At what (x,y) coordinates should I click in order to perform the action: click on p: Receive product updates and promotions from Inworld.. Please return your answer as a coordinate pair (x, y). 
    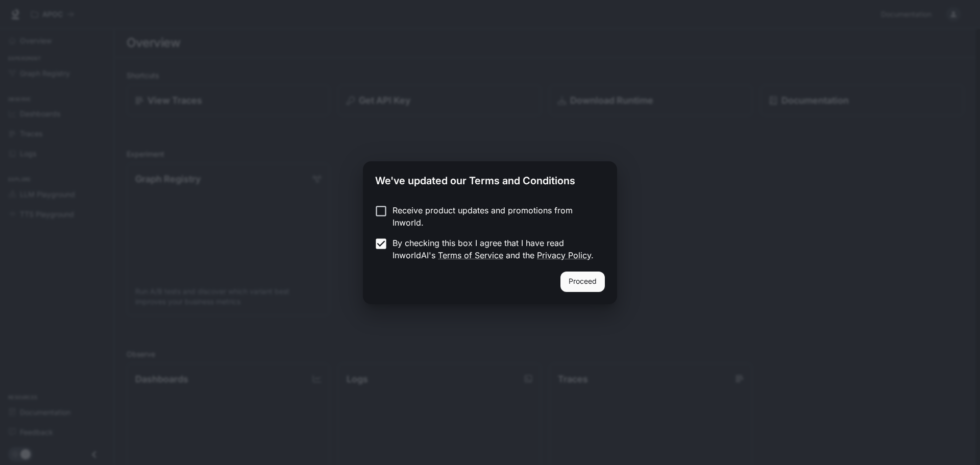
    Looking at the image, I should click on (495, 217).